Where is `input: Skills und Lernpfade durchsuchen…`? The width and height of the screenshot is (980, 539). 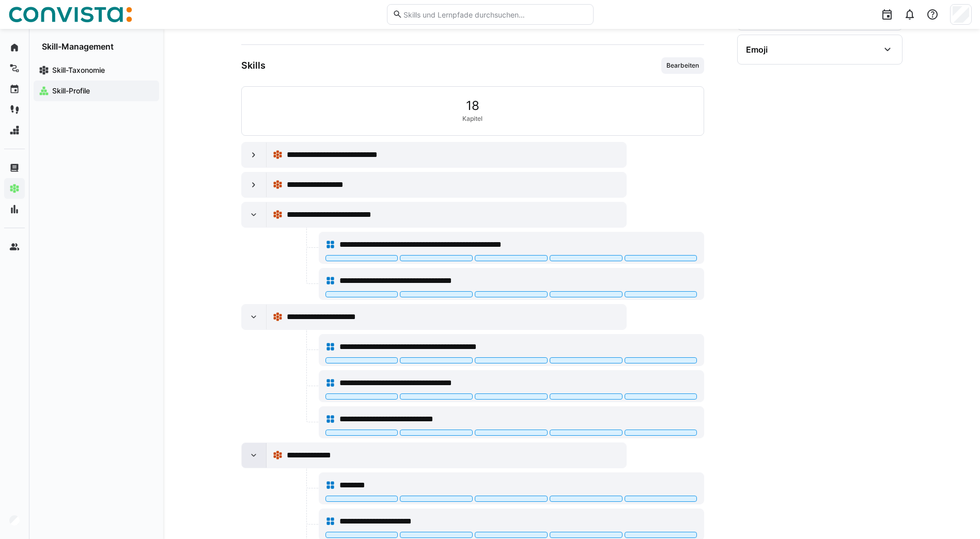
input: Skills und Lernpfade durchsuchen… is located at coordinates (495, 15).